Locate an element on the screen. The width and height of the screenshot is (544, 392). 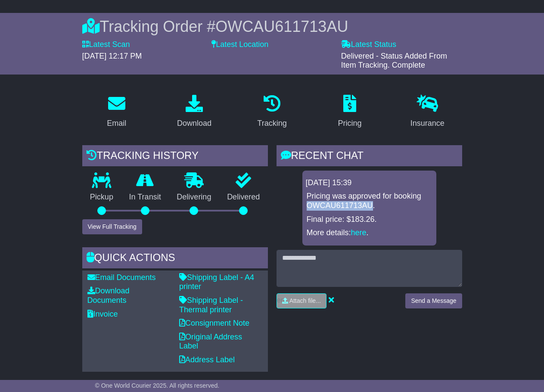
div: Quick Actions is located at coordinates (175, 259).